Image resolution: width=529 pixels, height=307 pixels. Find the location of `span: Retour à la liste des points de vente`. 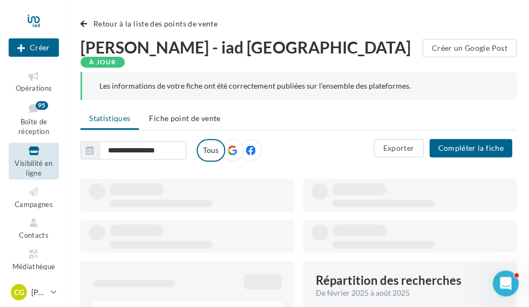

span: Retour à la liste des points de vente is located at coordinates (155, 23).